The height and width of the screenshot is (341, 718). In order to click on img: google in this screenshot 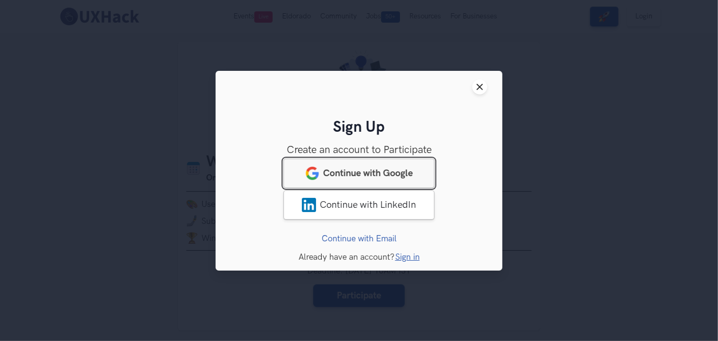, I will do `click(312, 173)`.